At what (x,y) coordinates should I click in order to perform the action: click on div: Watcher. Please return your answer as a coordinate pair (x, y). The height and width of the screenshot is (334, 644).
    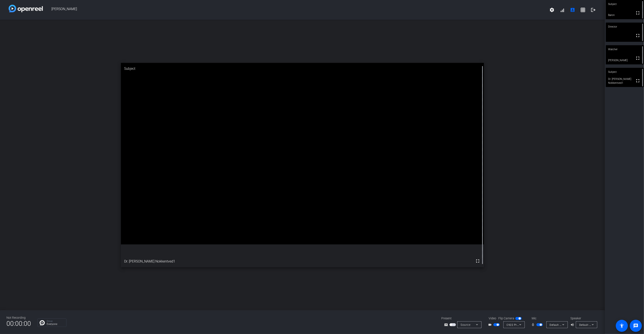
    Looking at the image, I should click on (625, 49).